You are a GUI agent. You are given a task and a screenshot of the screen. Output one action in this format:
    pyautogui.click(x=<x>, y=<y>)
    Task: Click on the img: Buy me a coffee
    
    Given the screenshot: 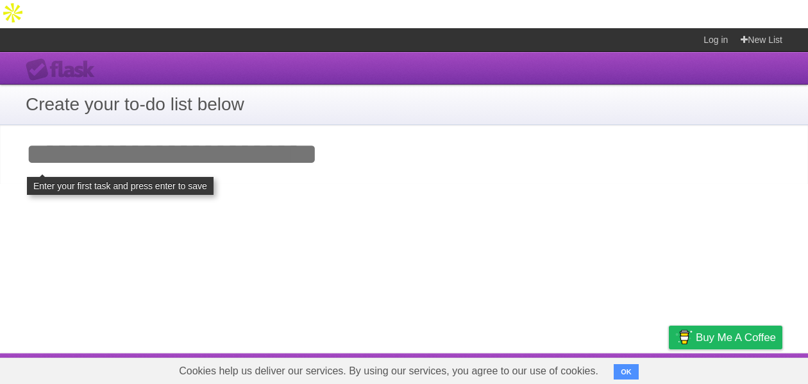 What is the action you would take?
    pyautogui.click(x=683, y=337)
    